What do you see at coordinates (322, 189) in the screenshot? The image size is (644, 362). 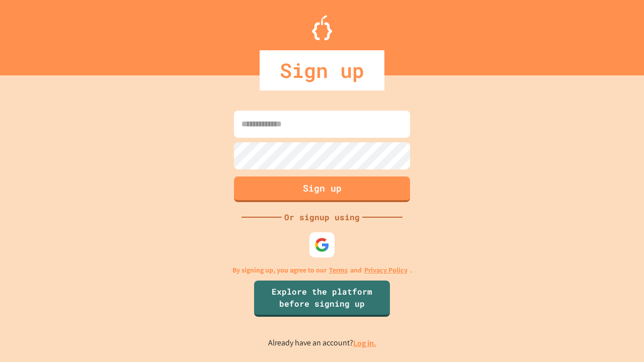 I see `button: Sign up` at bounding box center [322, 189].